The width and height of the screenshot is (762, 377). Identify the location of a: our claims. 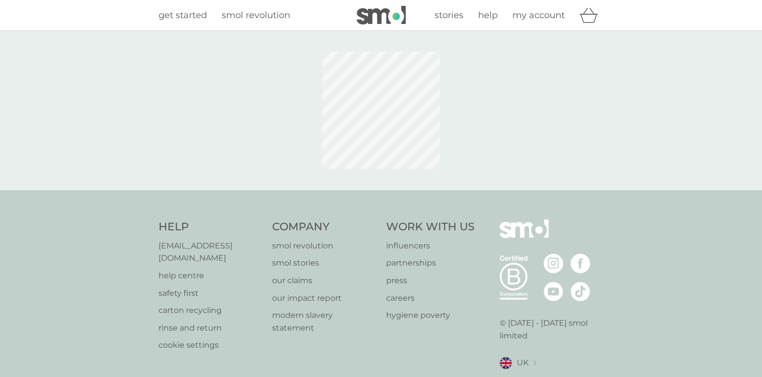
(324, 281).